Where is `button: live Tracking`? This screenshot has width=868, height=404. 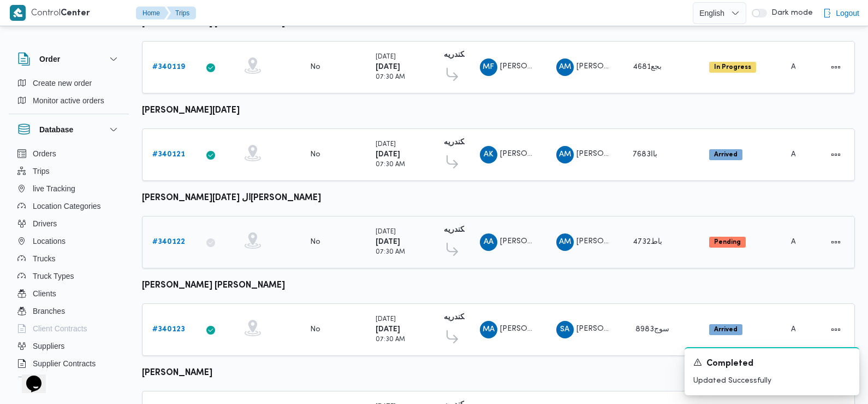
button: live Tracking is located at coordinates (69, 189).